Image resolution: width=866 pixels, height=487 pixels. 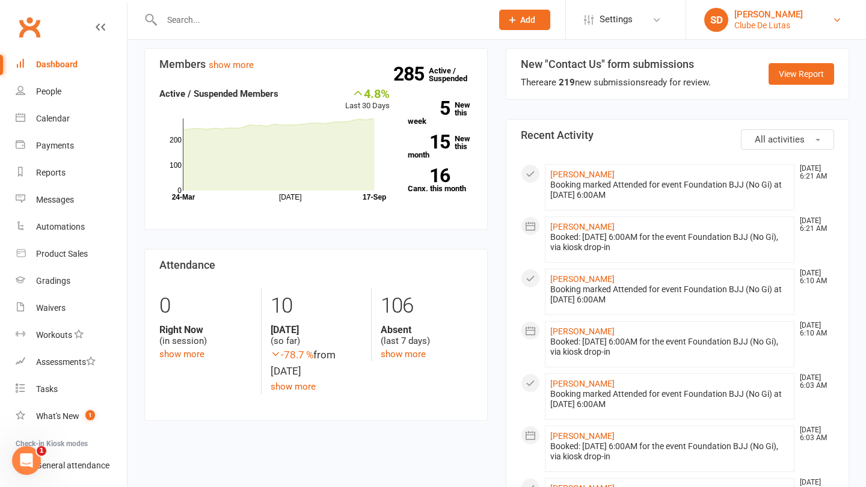 What do you see at coordinates (47, 389) in the screenshot?
I see `div: Tasks` at bounding box center [47, 389].